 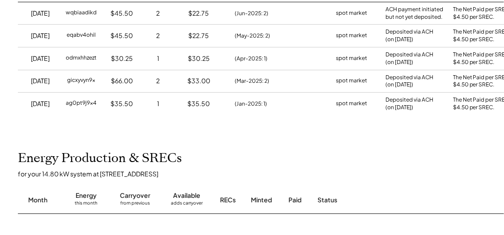 What do you see at coordinates (251, 13) in the screenshot?
I see `div: (Jun-2025: 2)` at bounding box center [251, 13].